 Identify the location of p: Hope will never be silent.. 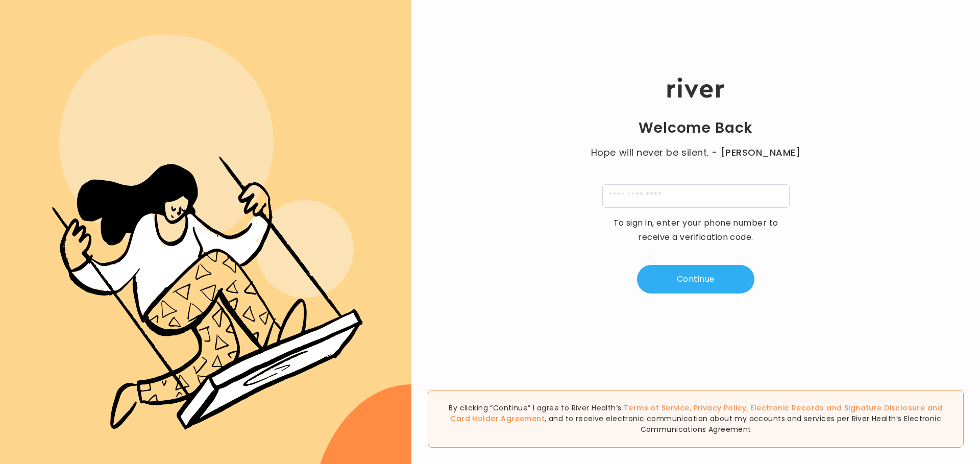
(696, 153).